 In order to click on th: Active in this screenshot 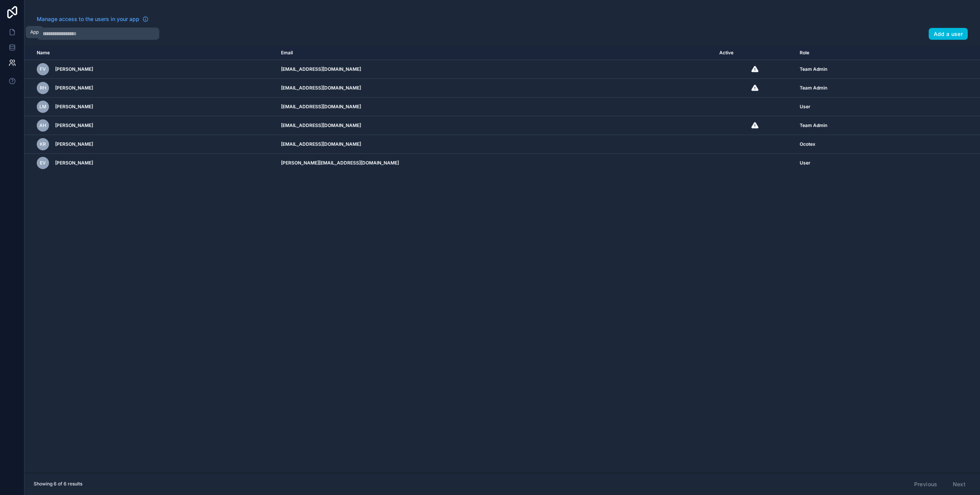, I will do `click(755, 53)`.